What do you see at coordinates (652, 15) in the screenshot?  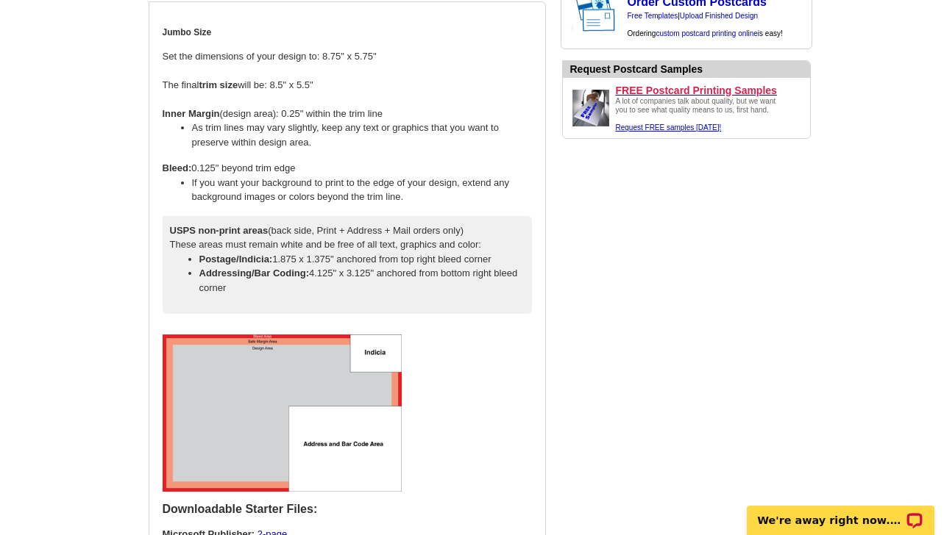 I see `a: Free Templates` at bounding box center [652, 15].